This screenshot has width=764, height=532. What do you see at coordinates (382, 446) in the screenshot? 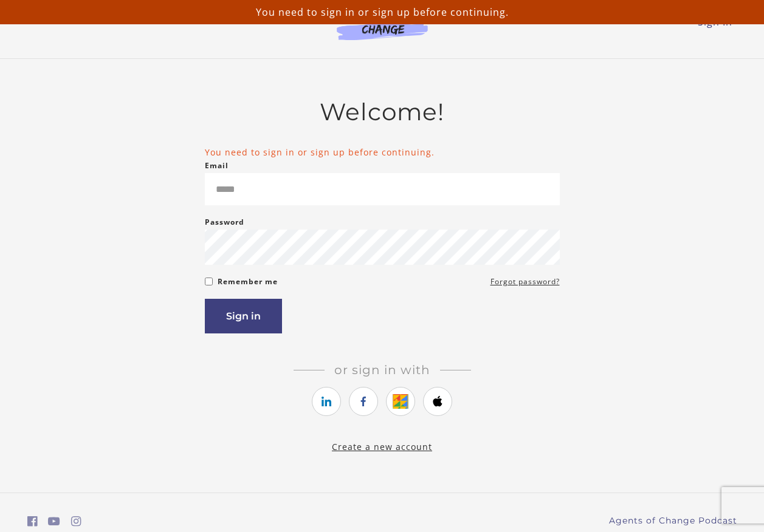
I see `a: Create a new account` at bounding box center [382, 446].